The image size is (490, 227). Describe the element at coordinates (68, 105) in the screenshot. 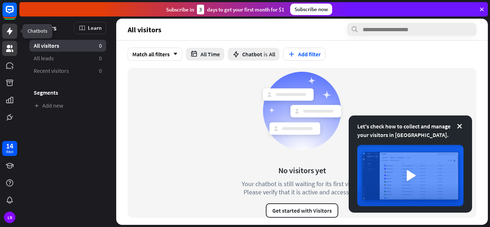

I see `a: Add new` at that location.